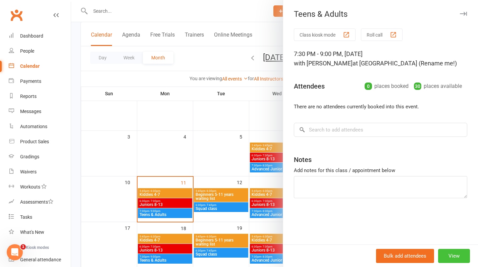  What do you see at coordinates (382, 35) in the screenshot?
I see `button: Roll call` at bounding box center [382, 35].